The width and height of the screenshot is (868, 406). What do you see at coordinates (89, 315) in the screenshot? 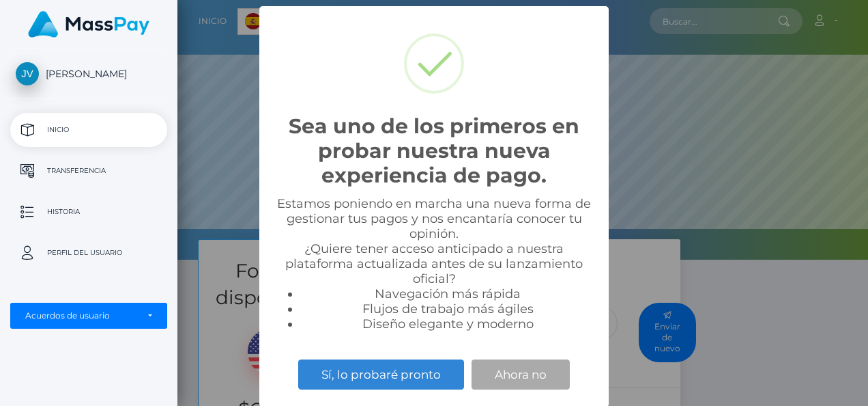
I see `button: Acuerdos de usuario` at bounding box center [89, 315].